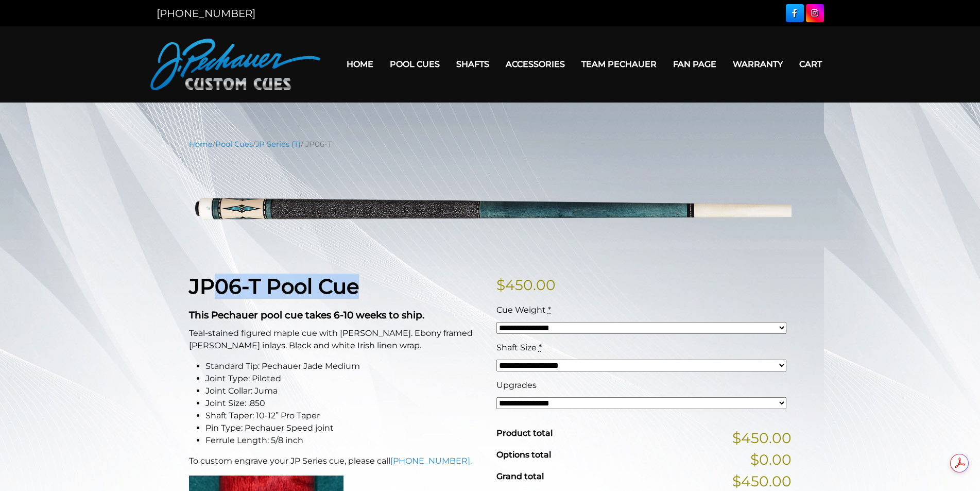 The image size is (980, 491). I want to click on a: Cart, so click(810, 64).